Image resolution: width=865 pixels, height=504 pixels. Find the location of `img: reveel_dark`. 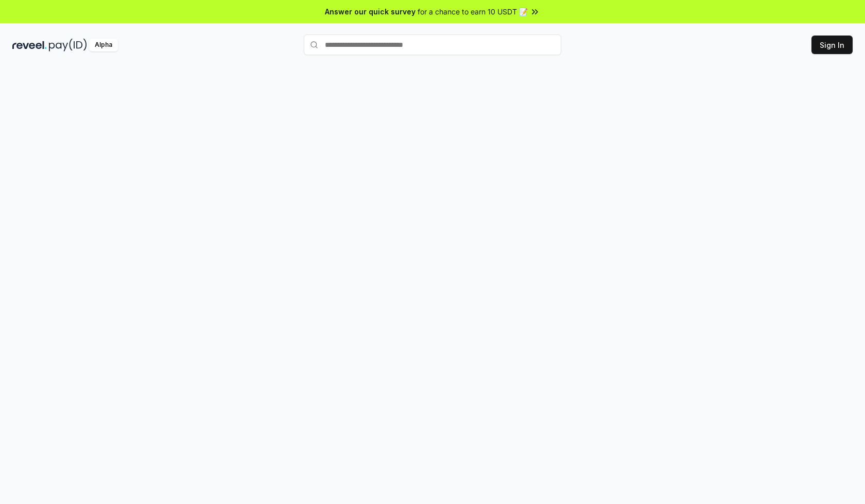

img: reveel_dark is located at coordinates (30, 45).